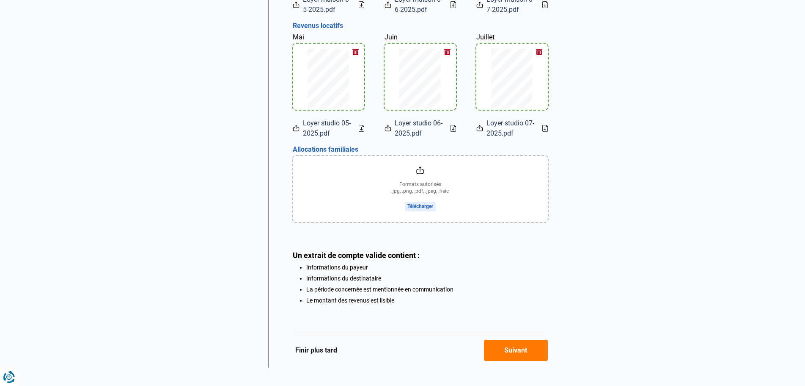  What do you see at coordinates (420, 255) in the screenshot?
I see `div: Un extrait de compte valide contient :` at bounding box center [420, 255].